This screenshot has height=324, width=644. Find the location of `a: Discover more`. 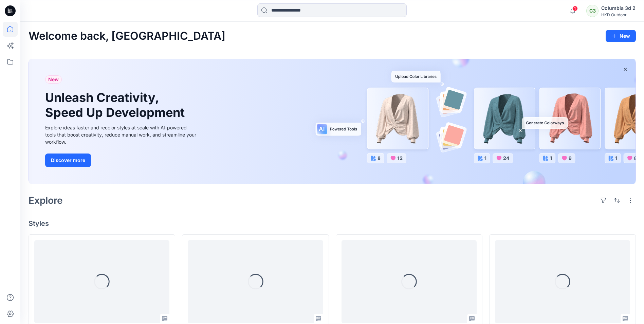

a: Discover more is located at coordinates (122, 160).